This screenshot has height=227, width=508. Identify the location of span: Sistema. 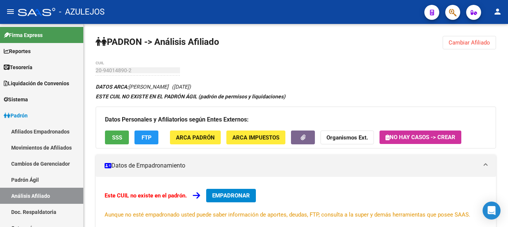
(16, 99).